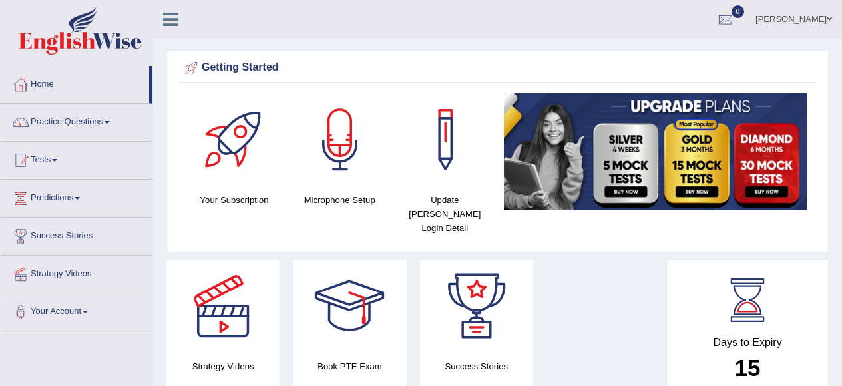 This screenshot has width=842, height=386. I want to click on a: Success Stories, so click(77, 234).